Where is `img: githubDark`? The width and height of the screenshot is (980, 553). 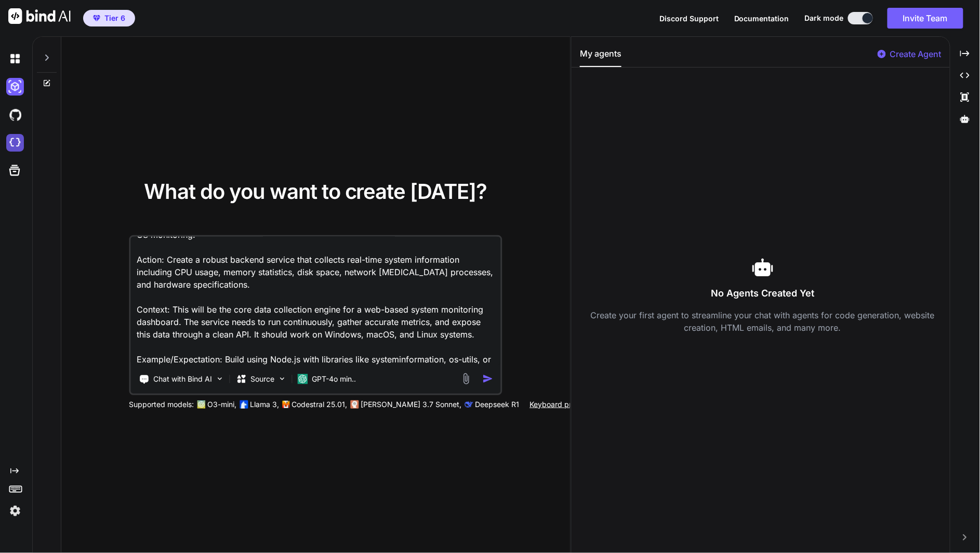
img: githubDark is located at coordinates (15, 114).